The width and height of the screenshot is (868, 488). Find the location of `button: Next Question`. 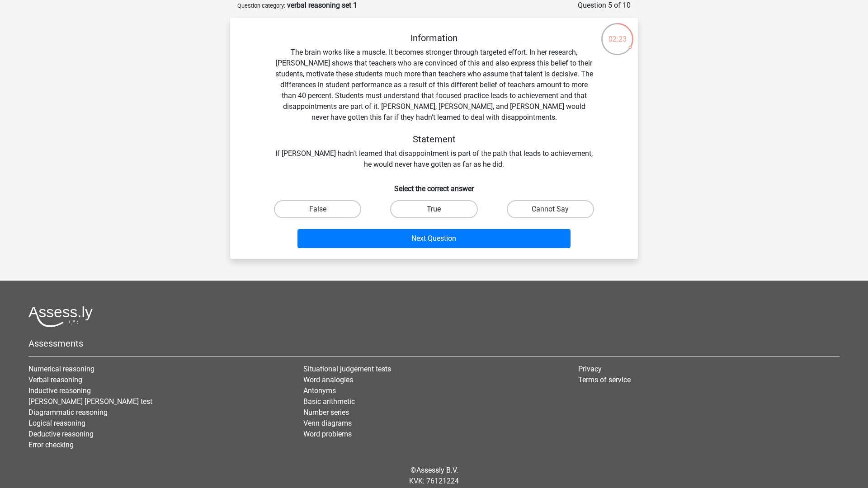

button: Next Question is located at coordinates (434, 238).